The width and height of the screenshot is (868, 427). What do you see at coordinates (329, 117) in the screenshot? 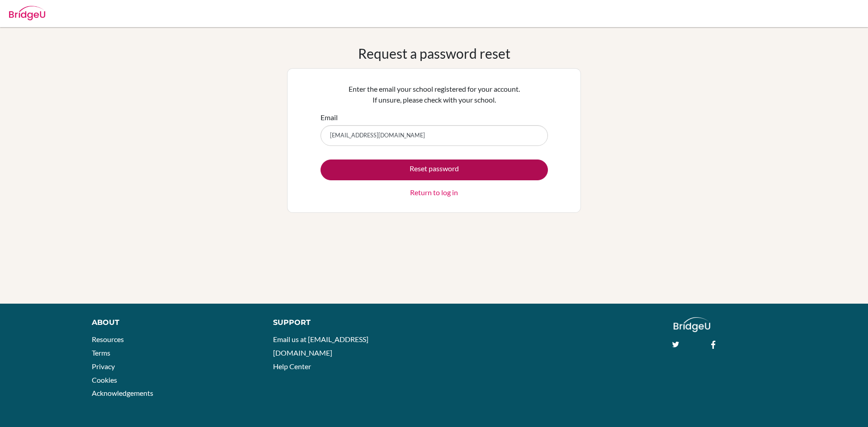
I see `label: Email` at bounding box center [329, 117].